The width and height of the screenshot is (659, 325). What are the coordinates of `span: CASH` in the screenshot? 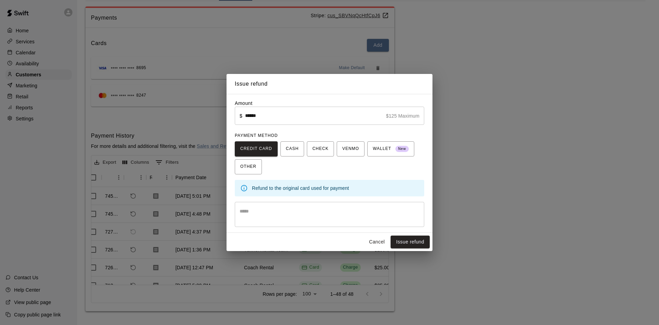 It's located at (292, 149).